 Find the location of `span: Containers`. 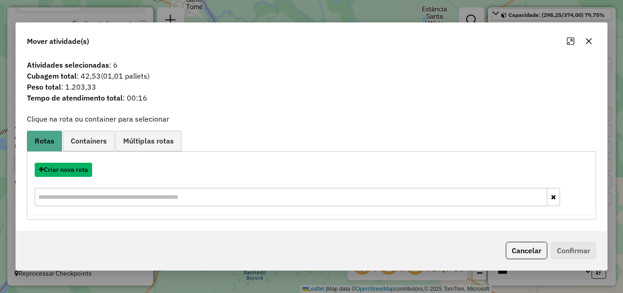

span: Containers is located at coordinates (89, 141).